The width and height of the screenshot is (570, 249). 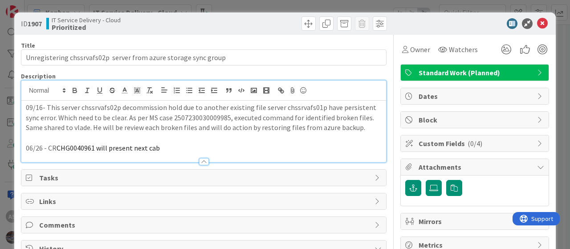 I want to click on p: 09/16- This server chssrvafs02p decommission hold due to another existing file server chssrvafs01..., so click(x=204, y=118).